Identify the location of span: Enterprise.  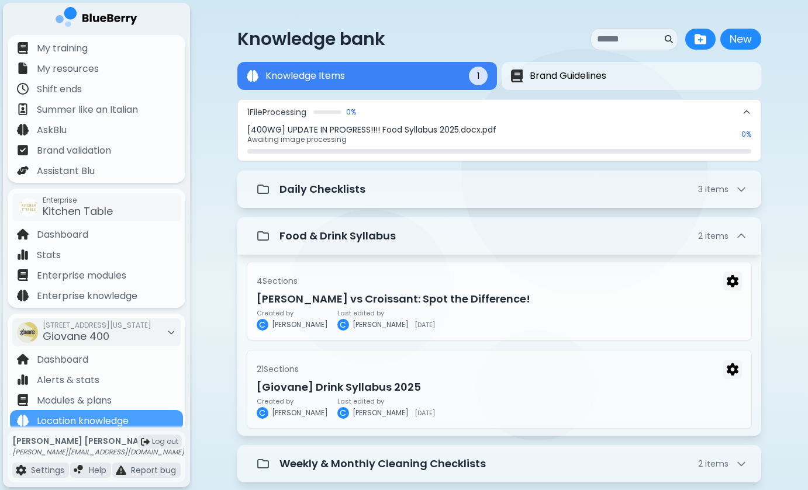
(78, 200).